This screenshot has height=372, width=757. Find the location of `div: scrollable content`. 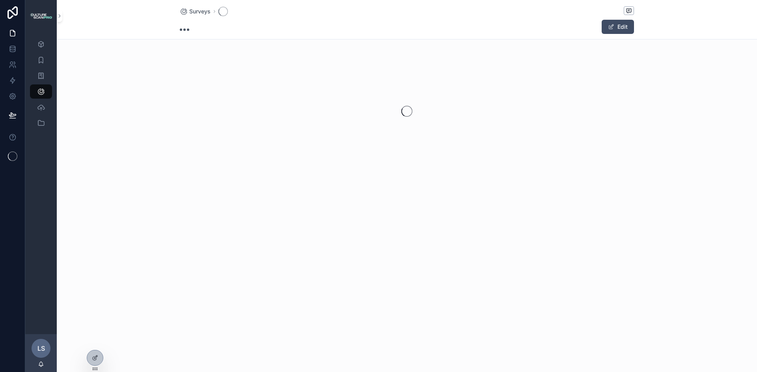

div: scrollable content is located at coordinates (41, 86).